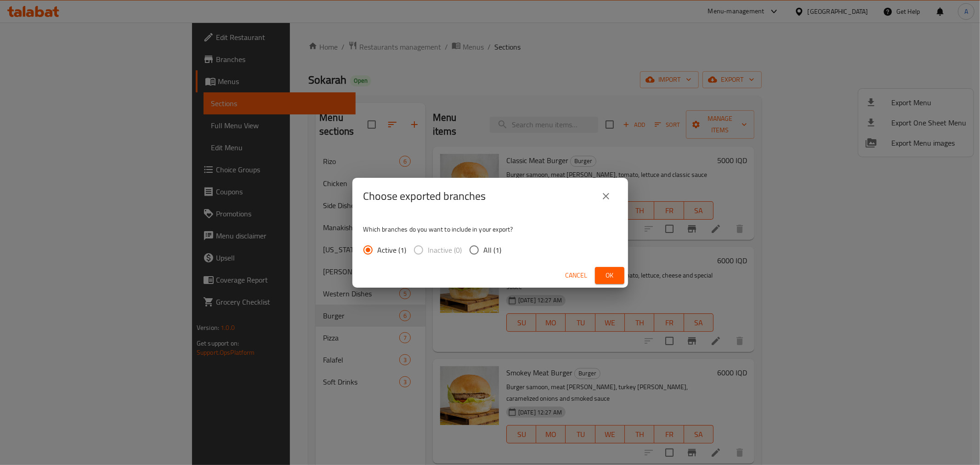 Image resolution: width=980 pixels, height=465 pixels. What do you see at coordinates (610, 275) in the screenshot?
I see `span: Ok` at bounding box center [610, 275].